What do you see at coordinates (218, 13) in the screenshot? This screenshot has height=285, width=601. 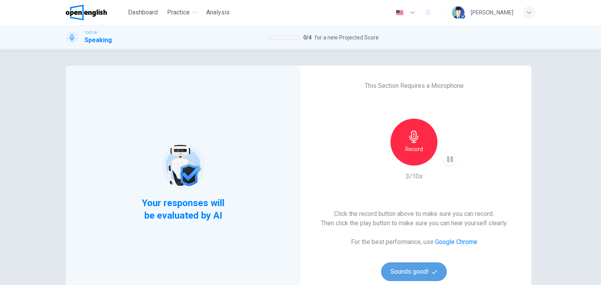 I see `span: Analysis` at bounding box center [218, 13].